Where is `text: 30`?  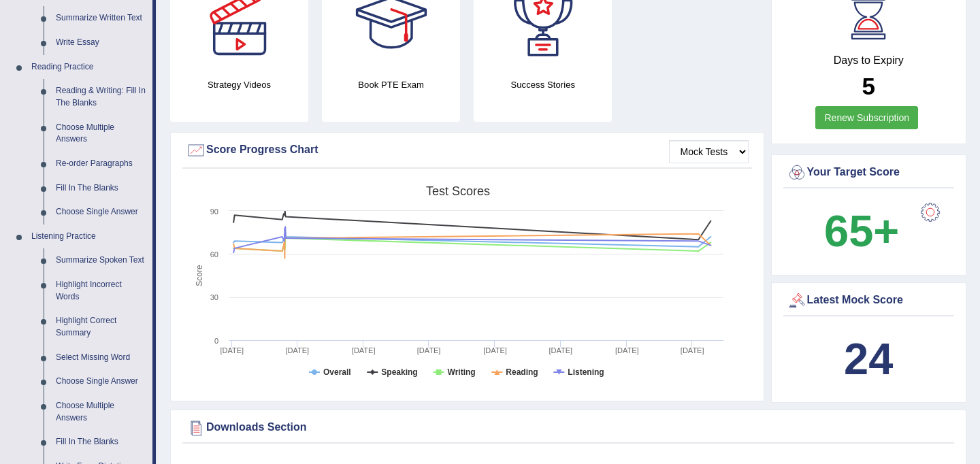 text: 30 is located at coordinates (215, 297).